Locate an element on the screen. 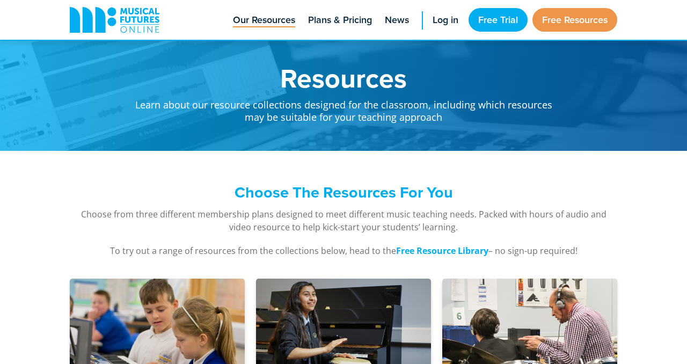 The image size is (687, 364). strong: Choose The Resources For You is located at coordinates (344, 192).